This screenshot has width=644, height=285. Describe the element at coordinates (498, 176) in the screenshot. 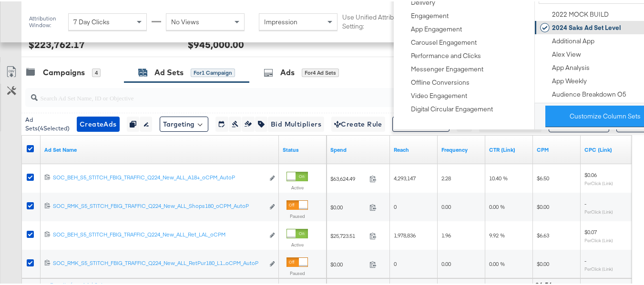

I see `span: 10.40 %` at that location.